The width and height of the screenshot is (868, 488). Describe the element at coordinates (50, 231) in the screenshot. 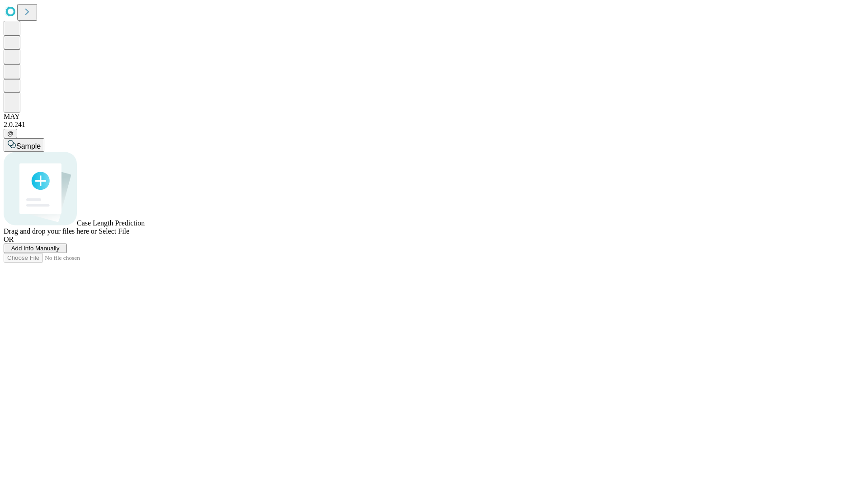

I see `span: Drag and drop your files here or` at that location.